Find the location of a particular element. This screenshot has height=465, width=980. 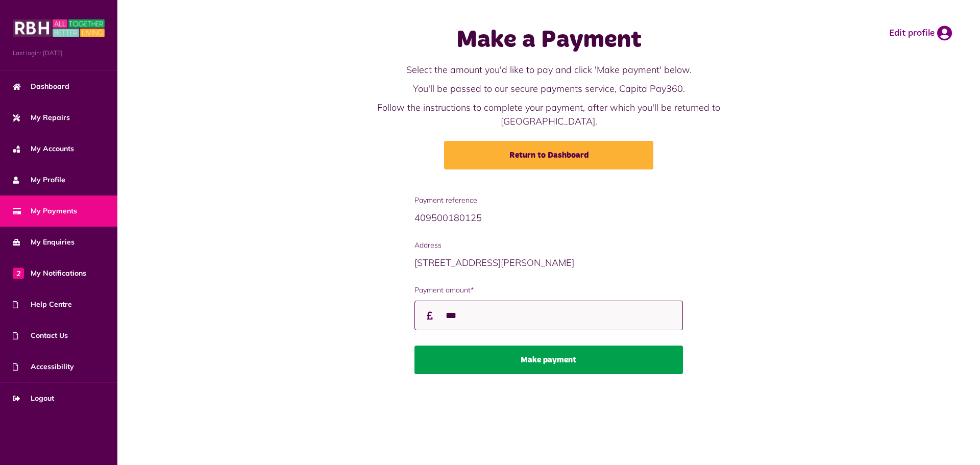

a: Return to Dashboard is located at coordinates (549, 155).